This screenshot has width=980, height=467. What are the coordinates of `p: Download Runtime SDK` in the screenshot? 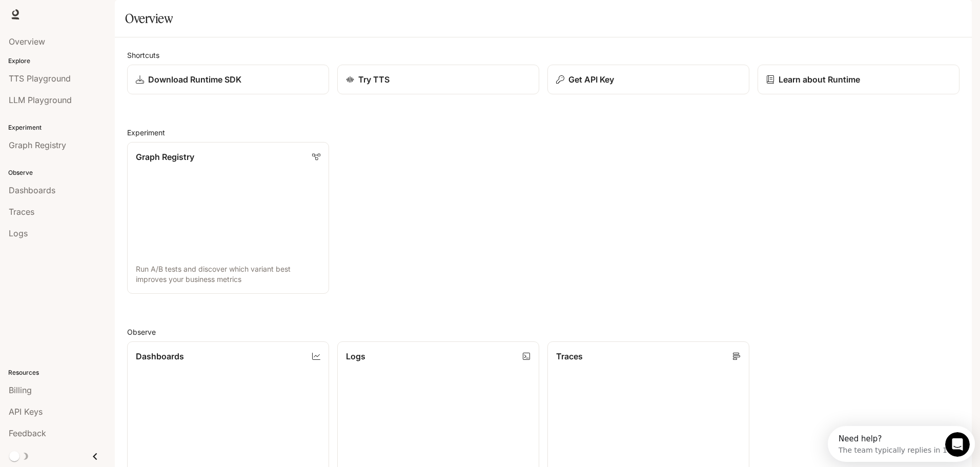 It's located at (195, 79).